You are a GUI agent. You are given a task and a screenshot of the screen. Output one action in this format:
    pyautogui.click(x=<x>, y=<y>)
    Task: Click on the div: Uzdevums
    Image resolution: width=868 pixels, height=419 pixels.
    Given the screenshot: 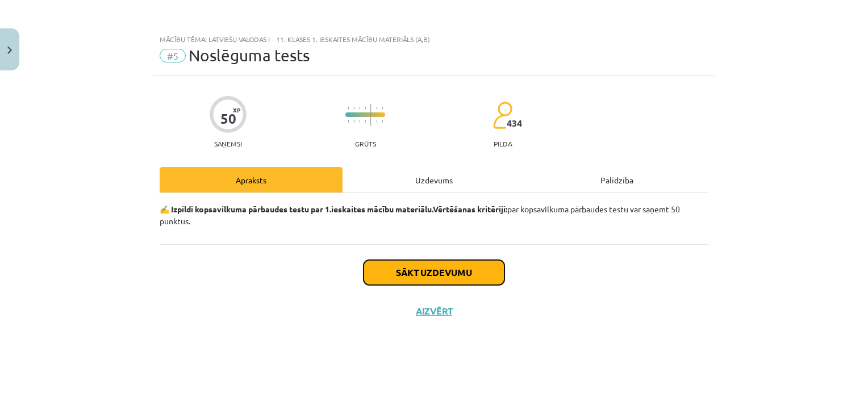 What is the action you would take?
    pyautogui.click(x=434, y=179)
    